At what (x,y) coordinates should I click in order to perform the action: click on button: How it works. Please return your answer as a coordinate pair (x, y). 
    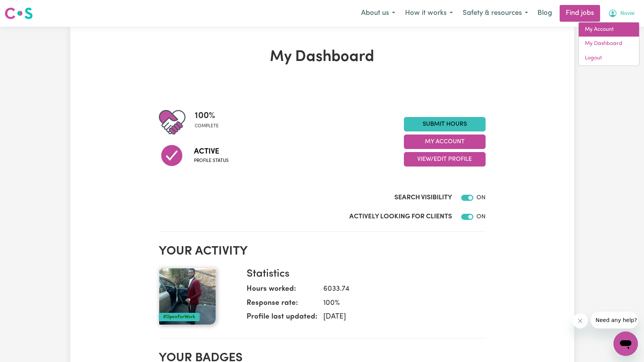
    Looking at the image, I should click on (429, 13).